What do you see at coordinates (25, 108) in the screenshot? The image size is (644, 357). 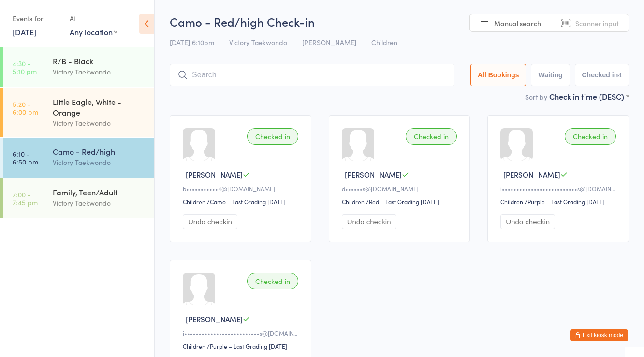 I see `time: 5:20 - 6:00 pm` at bounding box center [25, 108].